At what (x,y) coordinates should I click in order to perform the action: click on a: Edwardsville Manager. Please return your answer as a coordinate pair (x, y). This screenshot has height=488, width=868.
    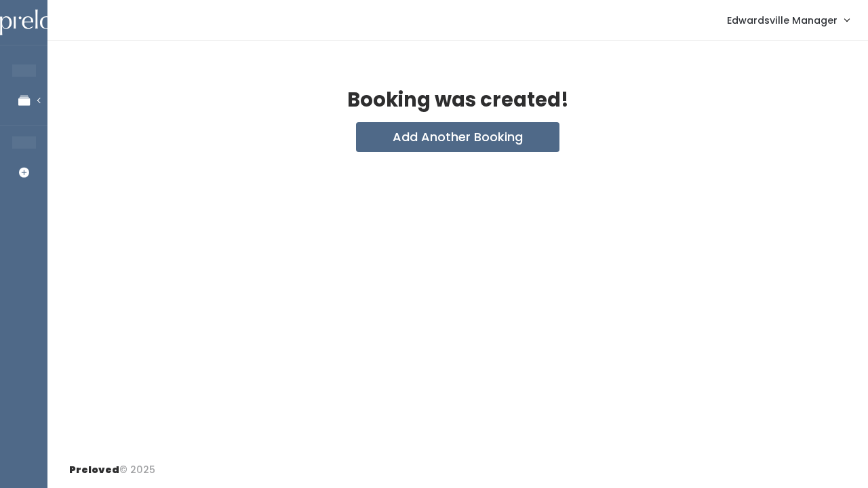
    Looking at the image, I should click on (789, 20).